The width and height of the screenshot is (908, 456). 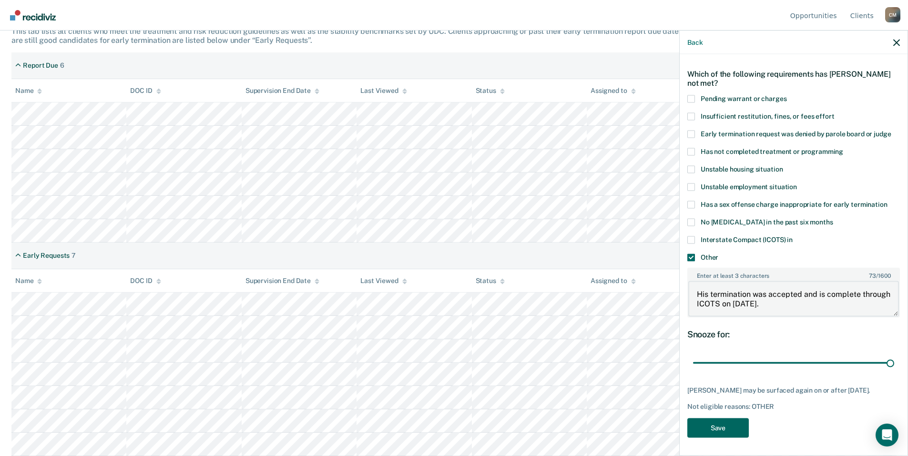 What do you see at coordinates (794, 406) in the screenshot?
I see `div: Not eligible reasons: OTHER` at bounding box center [794, 406].